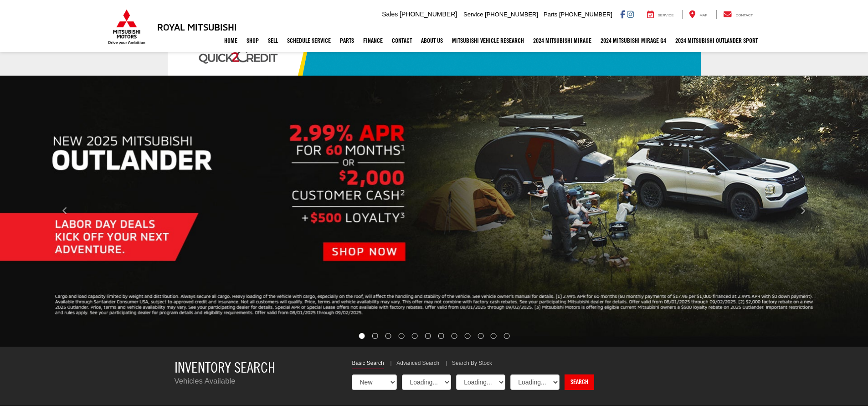  I want to click on a: Mitsubishi Vehicle Research, so click(488, 41).